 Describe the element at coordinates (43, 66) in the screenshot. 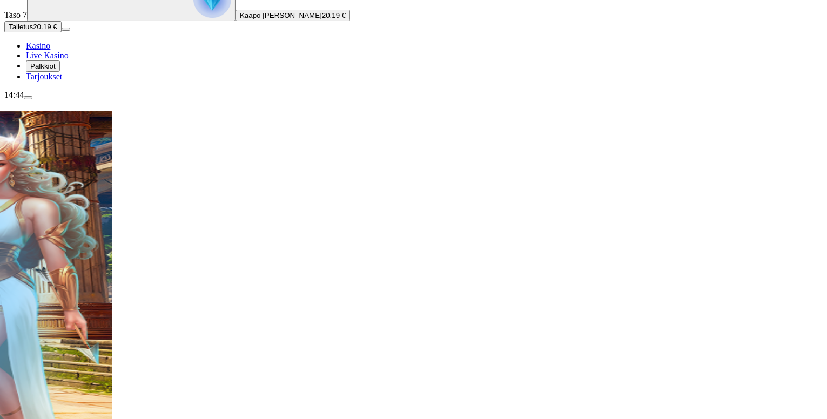

I see `span: Palkkiot` at that location.